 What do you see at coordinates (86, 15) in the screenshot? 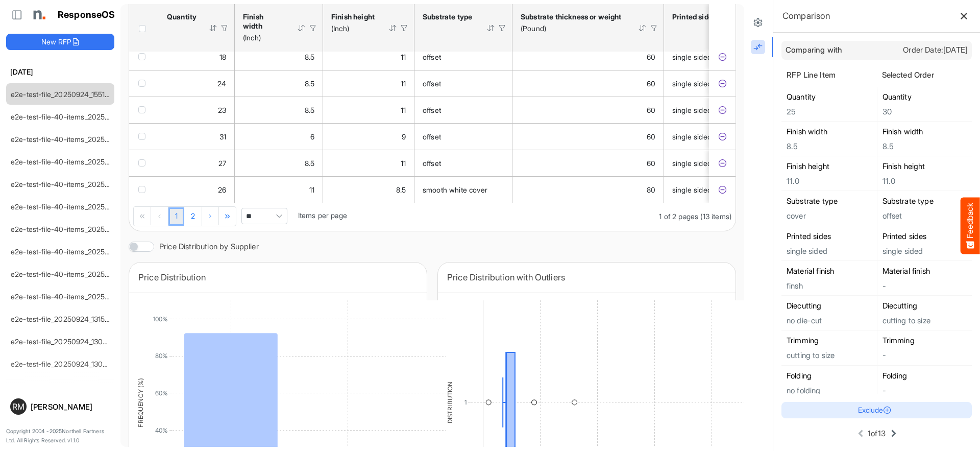
I see `h1: ResponseOS` at bounding box center [86, 15].